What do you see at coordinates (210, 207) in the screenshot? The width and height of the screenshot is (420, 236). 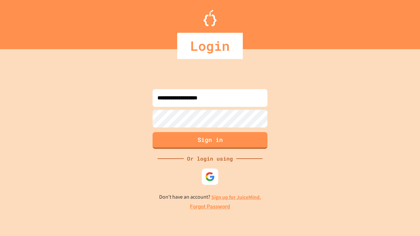 I see `a: Forgot Password` at bounding box center [210, 207].